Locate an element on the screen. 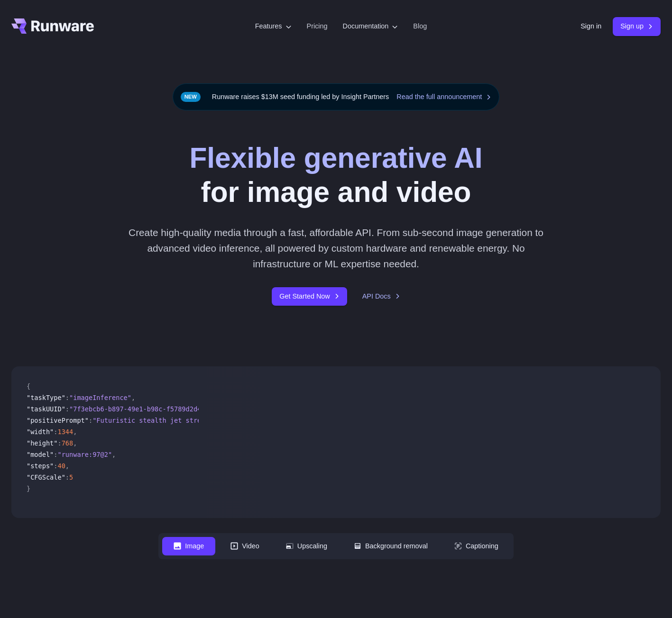 Image resolution: width=672 pixels, height=618 pixels. span: "7f3ebcb6-b897-49e1-b98c-f5789d2d40d7" is located at coordinates (143, 409).